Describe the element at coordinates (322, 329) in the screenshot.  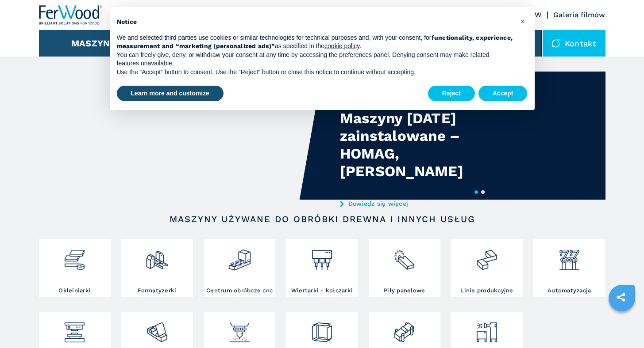
I see `img: montaggio_imballaggio_2.png` at that location.